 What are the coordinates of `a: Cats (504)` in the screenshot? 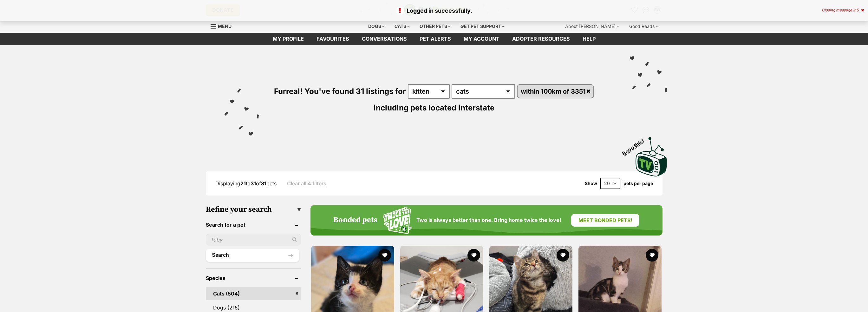 It's located at (254, 294).